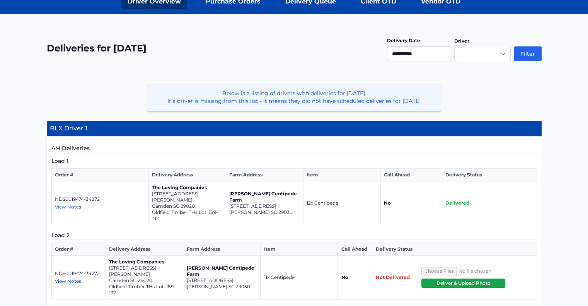  Describe the element at coordinates (528, 54) in the screenshot. I see `button: Filter` at that location.